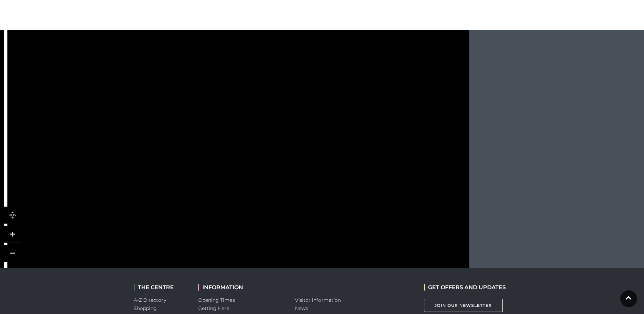 The width and height of the screenshot is (644, 314). Describe the element at coordinates (242, 287) in the screenshot. I see `h2: INFORMATION` at that location.